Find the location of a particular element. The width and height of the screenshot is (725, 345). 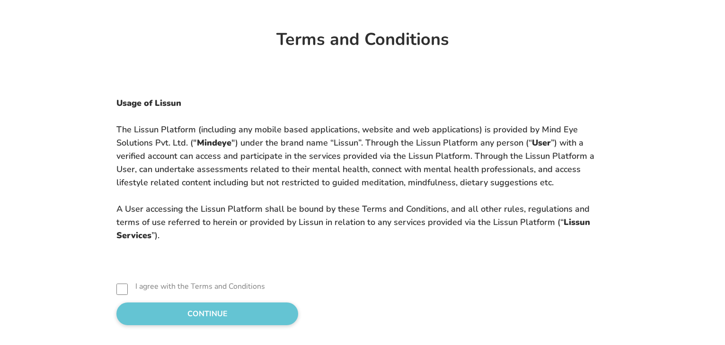

span: The Lissun Platform (including any mobile based applications, website and web applications) is pr... is located at coordinates (347, 136).